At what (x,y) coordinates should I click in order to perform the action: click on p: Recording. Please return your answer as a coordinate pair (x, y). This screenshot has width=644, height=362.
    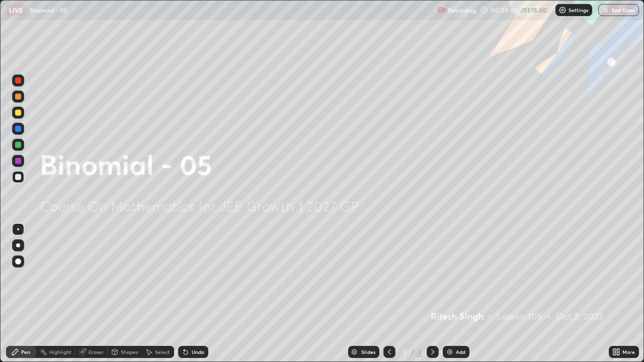
    Looking at the image, I should click on (462, 10).